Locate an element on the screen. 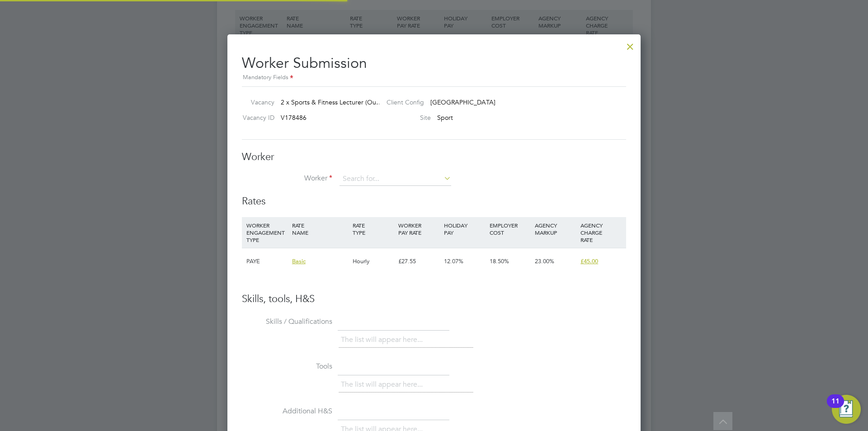 This screenshot has width=868, height=431. h3: Rates is located at coordinates (434, 201).